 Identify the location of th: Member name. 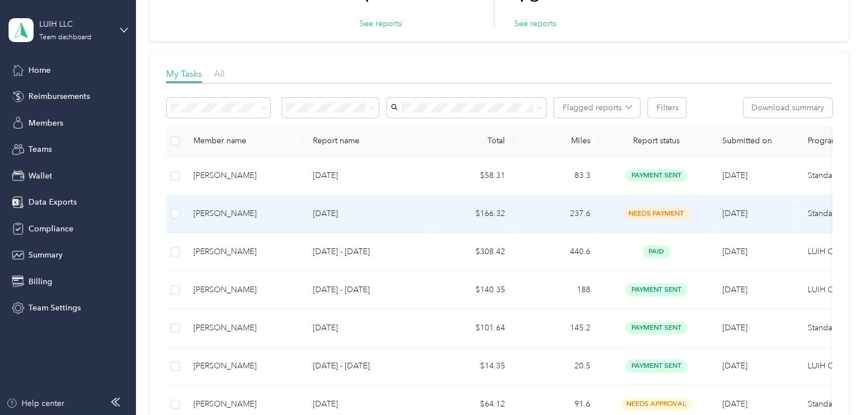
(244, 141).